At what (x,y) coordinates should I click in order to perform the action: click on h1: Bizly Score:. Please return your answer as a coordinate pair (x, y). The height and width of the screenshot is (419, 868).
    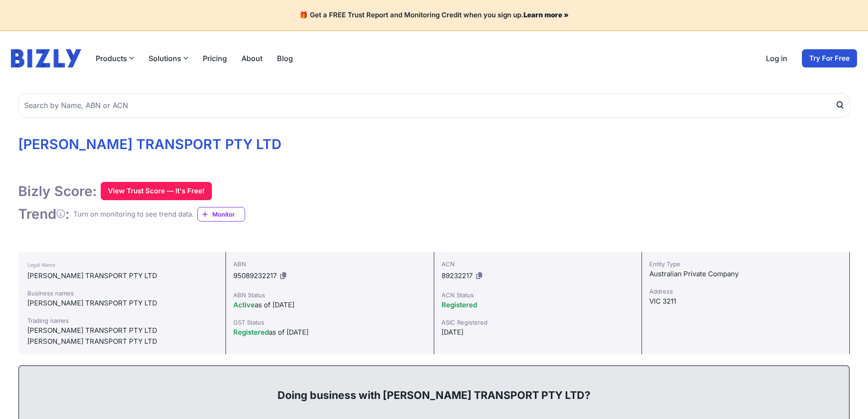
    Looking at the image, I should click on (57, 192).